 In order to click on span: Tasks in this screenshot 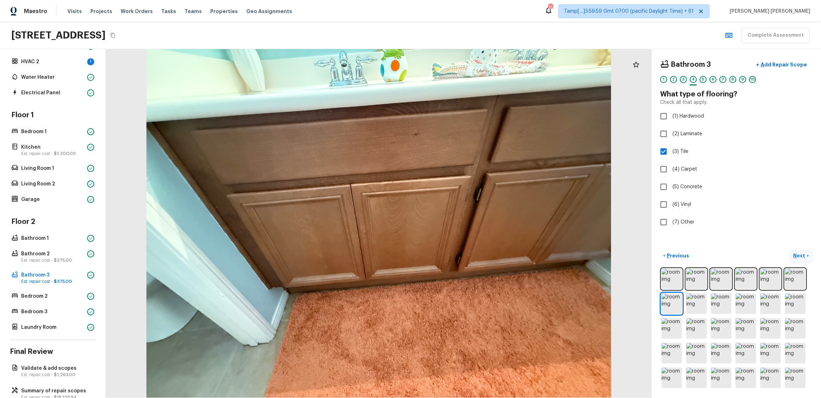, I will do `click(169, 11)`.